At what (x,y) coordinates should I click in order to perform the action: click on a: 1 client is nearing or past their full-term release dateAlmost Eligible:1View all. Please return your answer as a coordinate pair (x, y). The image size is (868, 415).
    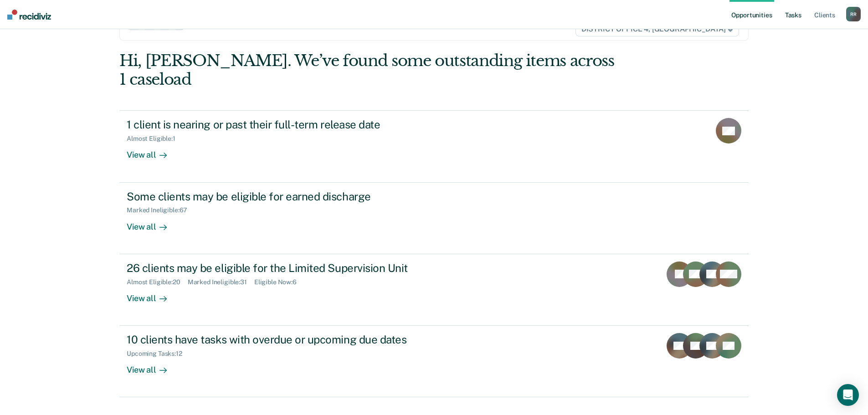
    Looking at the image, I should click on (434, 146).